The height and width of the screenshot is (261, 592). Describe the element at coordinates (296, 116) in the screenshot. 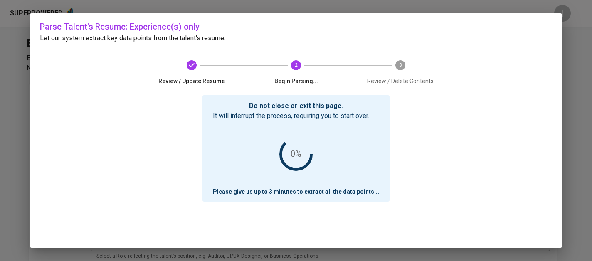

I see `p: It will interrupt the process, requiring you to start over.` at that location.